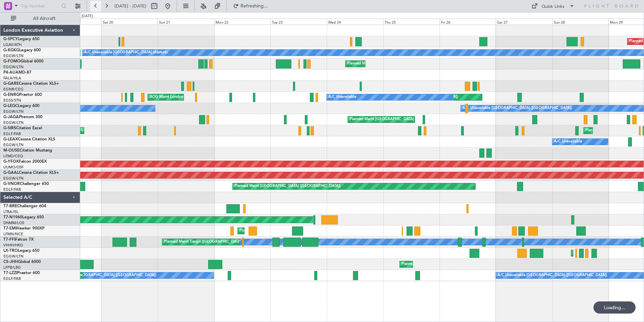 The image size is (644, 322). What do you see at coordinates (254, 6) in the screenshot?
I see `span: Refreshing...` at bounding box center [254, 6].